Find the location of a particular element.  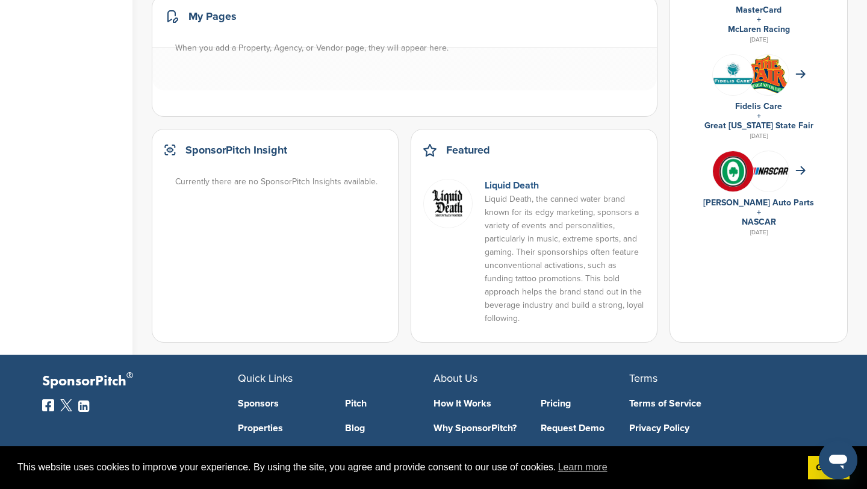

a: Liquid Death is located at coordinates (512, 185).